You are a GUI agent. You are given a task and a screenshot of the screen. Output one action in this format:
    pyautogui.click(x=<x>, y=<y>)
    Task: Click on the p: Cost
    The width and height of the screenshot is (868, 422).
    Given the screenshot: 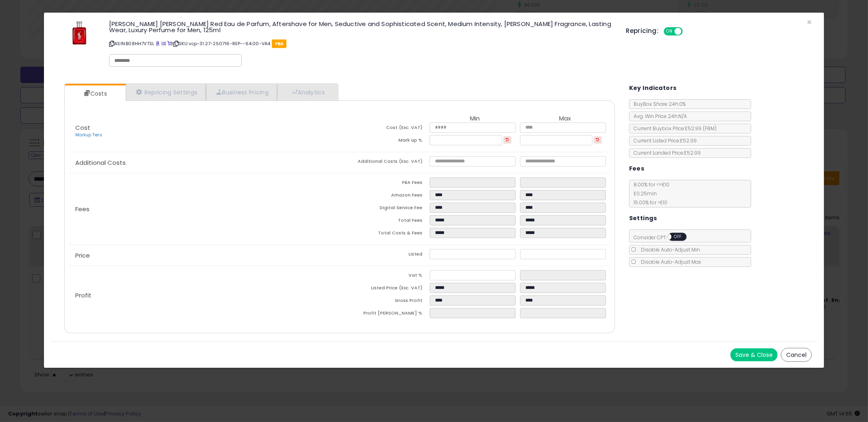 What is the action you would take?
    pyautogui.click(x=204, y=131)
    